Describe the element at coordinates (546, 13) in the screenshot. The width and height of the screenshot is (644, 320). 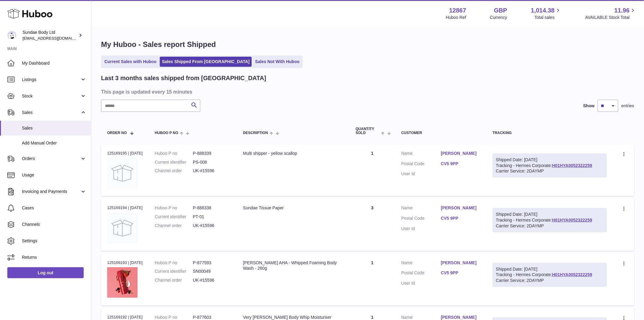
I see `a: 1,014.38 Total sales` at that location.